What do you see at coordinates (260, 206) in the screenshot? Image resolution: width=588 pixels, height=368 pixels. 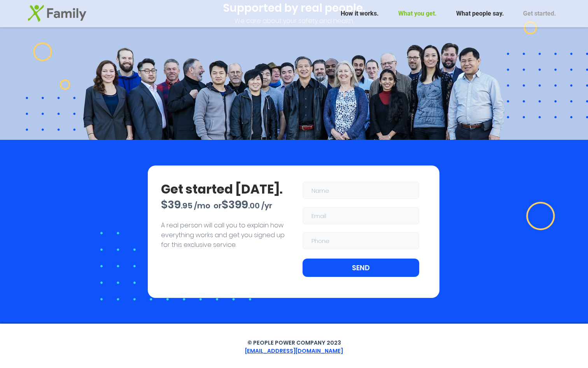 I see `span: .00 /yr` at bounding box center [260, 206].